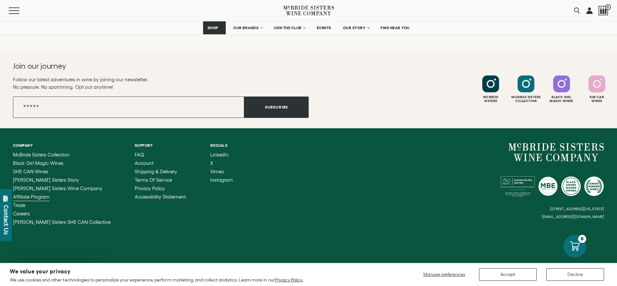  I want to click on span: Terms of Service, so click(153, 180).